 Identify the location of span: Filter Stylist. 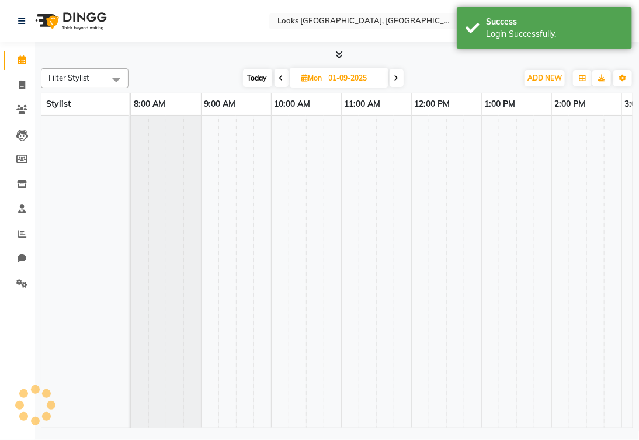
(69, 78).